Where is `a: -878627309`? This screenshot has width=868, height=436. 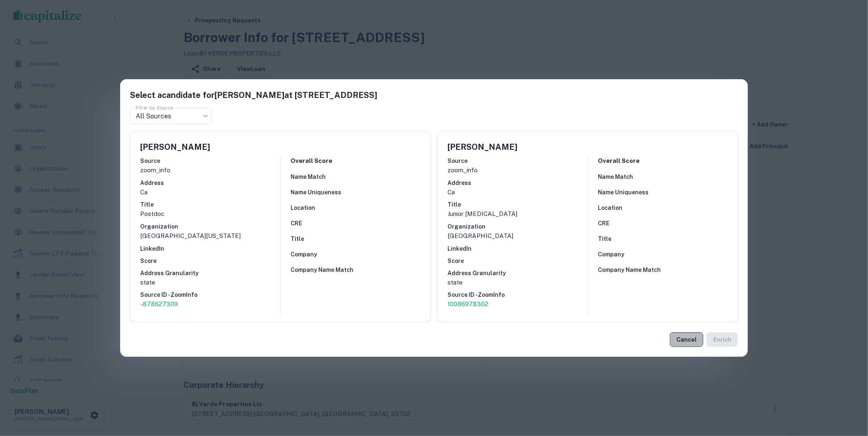
a: -878627309 is located at coordinates (210, 304).